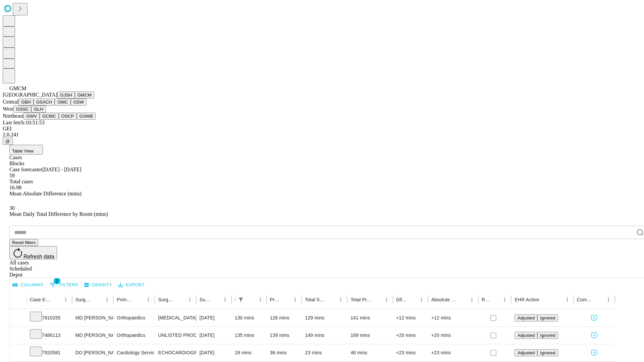 The image size is (644, 362). What do you see at coordinates (26, 150) in the screenshot?
I see `button: Table View` at bounding box center [26, 150].